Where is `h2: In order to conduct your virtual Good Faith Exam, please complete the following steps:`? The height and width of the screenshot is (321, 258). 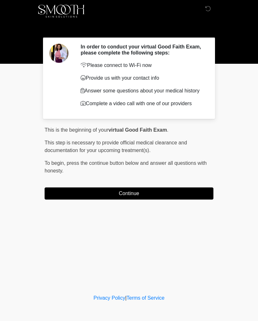
h2: In order to conduct your virtual Good Faith Exam, please complete the following steps: is located at coordinates (142, 50).